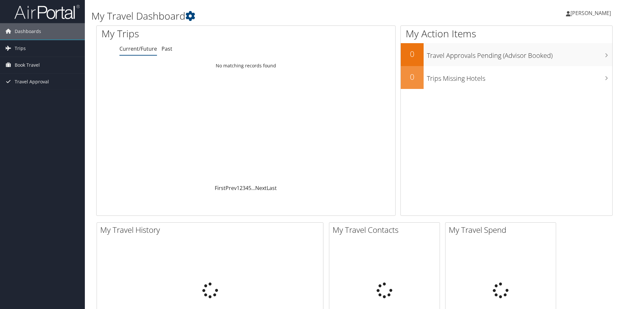 The image size is (624, 309). What do you see at coordinates (503, 230) in the screenshot?
I see `h2: My Travel Spend` at bounding box center [503, 230].